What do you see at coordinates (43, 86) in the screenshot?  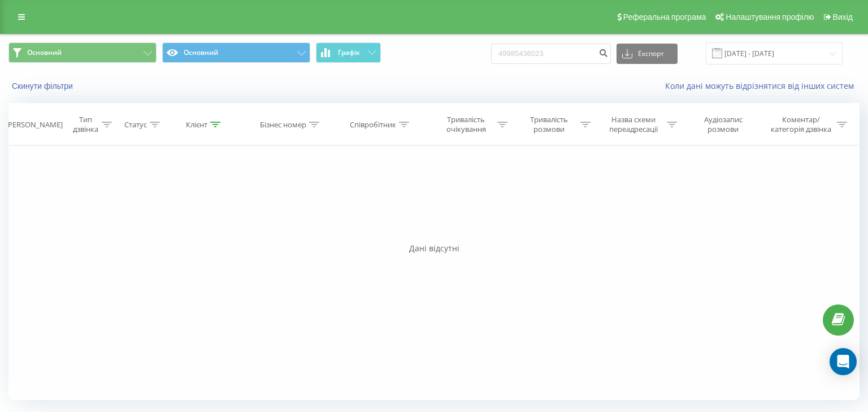 I see `button: Скинути фільтри` at bounding box center [43, 86].